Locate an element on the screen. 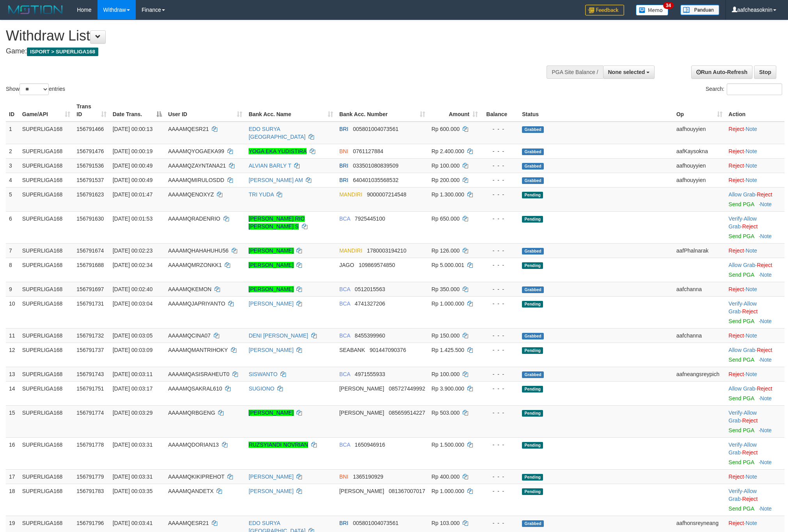  span: BRI is located at coordinates (344, 180).